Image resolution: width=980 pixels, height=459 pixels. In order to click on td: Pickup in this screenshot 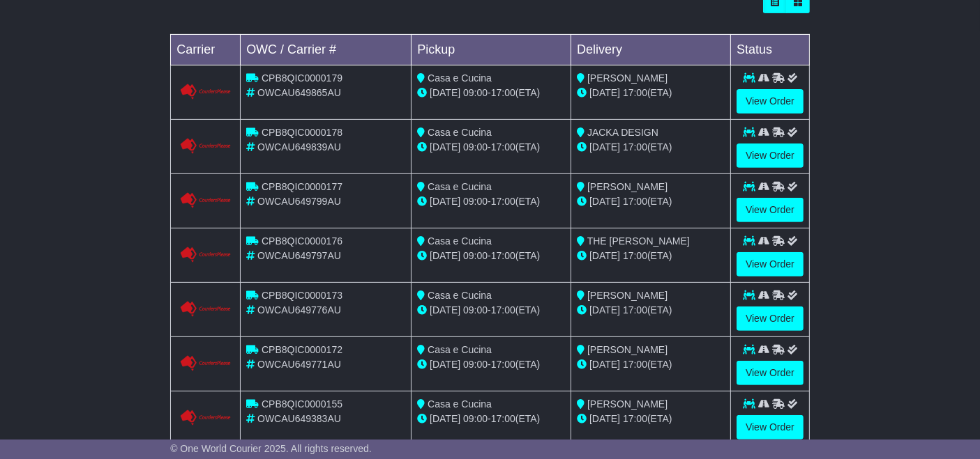, I will do `click(491, 49)`.